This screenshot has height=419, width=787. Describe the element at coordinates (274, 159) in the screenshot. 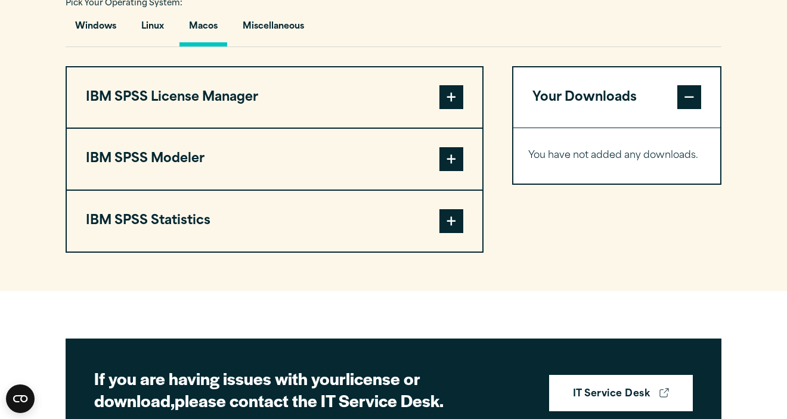

I see `button: IBM SPSS Modeler` at that location.